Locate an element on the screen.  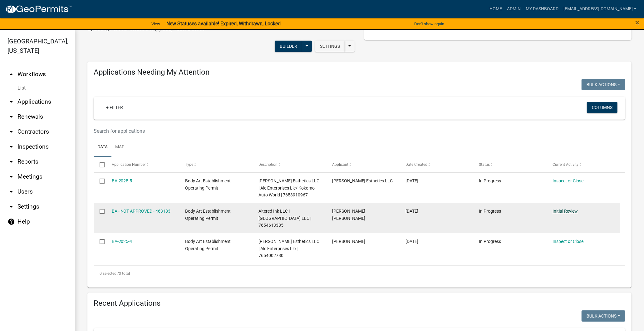
span: Status is located at coordinates (485, 165).